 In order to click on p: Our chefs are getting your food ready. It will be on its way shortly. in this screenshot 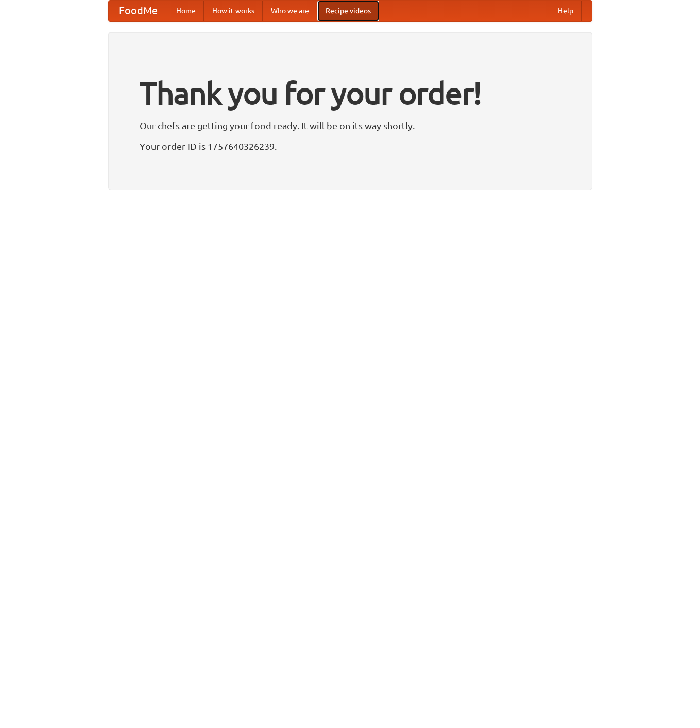, I will do `click(350, 126)`.